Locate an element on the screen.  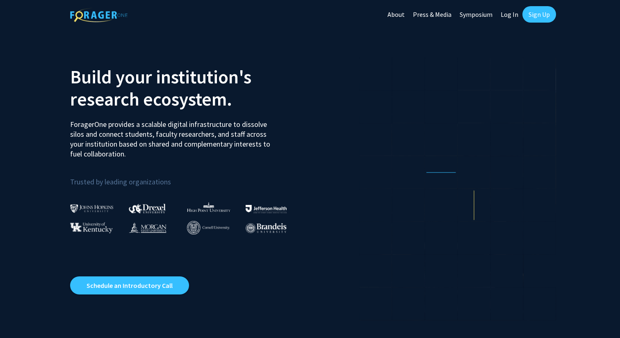
p: ForagerOne provides a scalable digital infrastructure to dissolve silos and connect students, fac... is located at coordinates (173, 136).